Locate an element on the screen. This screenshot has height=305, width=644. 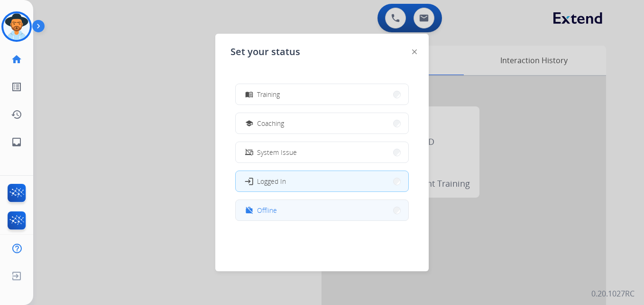
button: Training is located at coordinates (322, 94).